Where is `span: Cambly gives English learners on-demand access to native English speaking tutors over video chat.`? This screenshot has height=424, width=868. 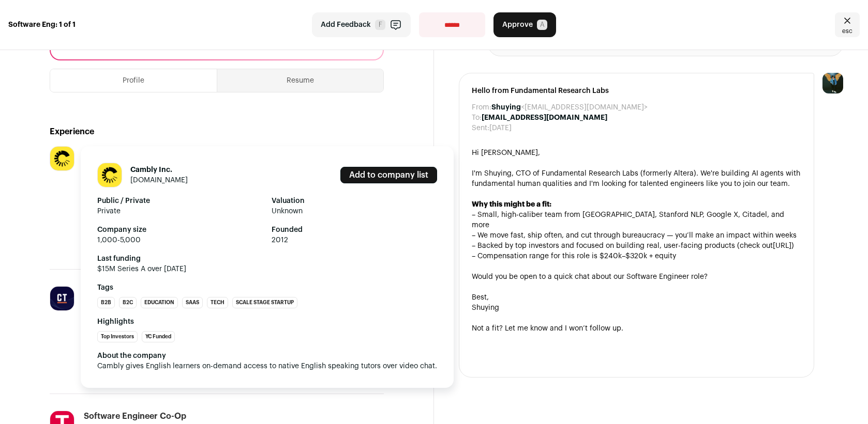 span: Cambly gives English learners on-demand access to native English speaking tutors over video chat. is located at coordinates (267, 367).